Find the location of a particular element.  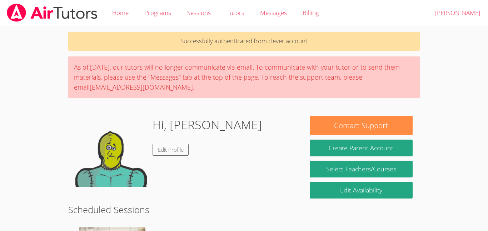

h2: Scheduled Sessions is located at coordinates (244, 210).